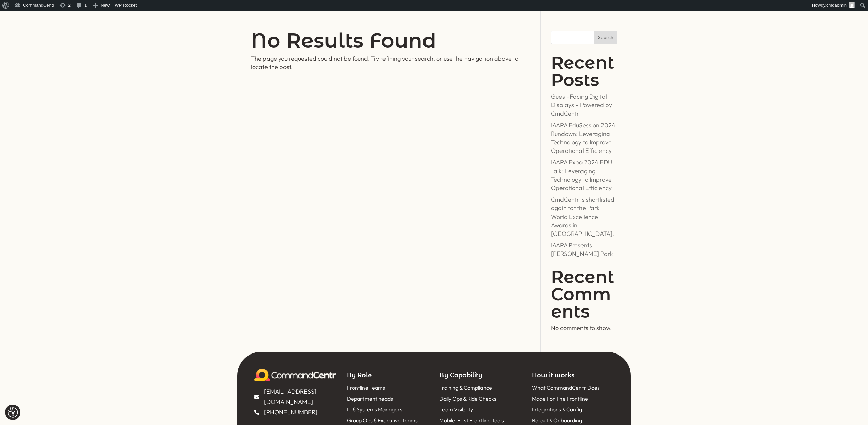  Describe the element at coordinates (382, 420) in the screenshot. I see `a: Group Ops & Executive Teams` at that location.